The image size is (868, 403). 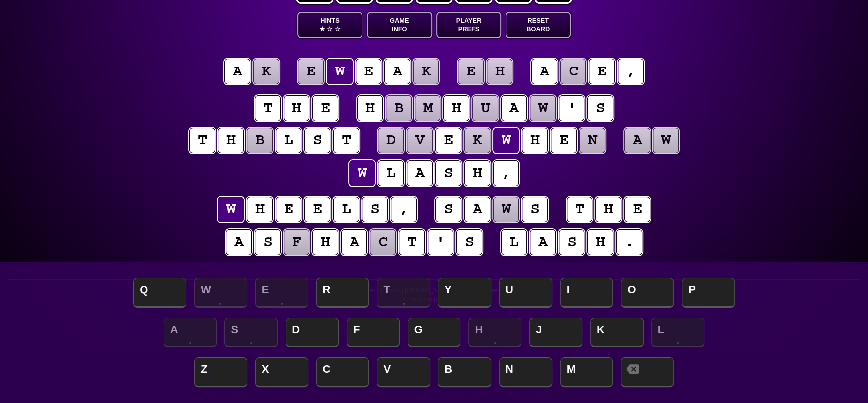 I want to click on span: J, so click(x=556, y=333).